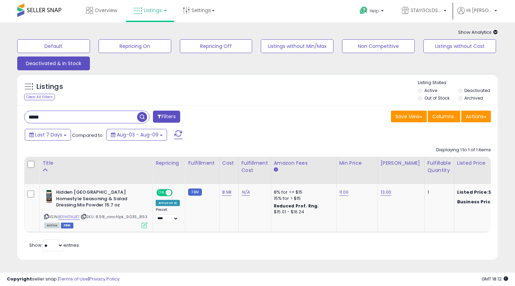  What do you see at coordinates (303, 192) in the screenshot?
I see `div: 8% for <= $15` at bounding box center [303, 192].